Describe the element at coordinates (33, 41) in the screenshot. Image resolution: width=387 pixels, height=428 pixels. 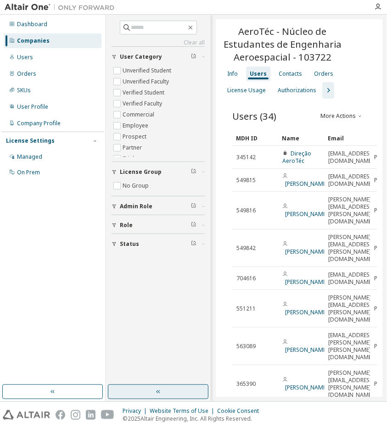
I see `div: Companies` at that location.